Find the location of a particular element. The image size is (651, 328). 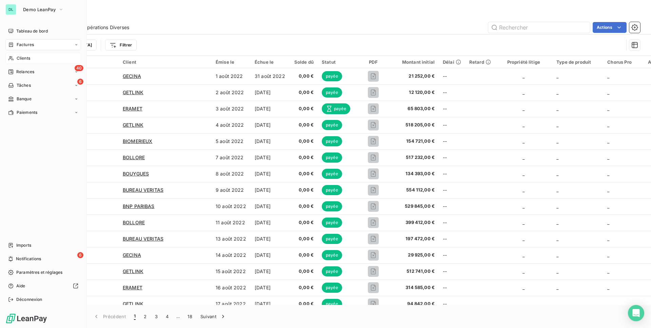

td: 11 août 2022 is located at coordinates (231, 223).